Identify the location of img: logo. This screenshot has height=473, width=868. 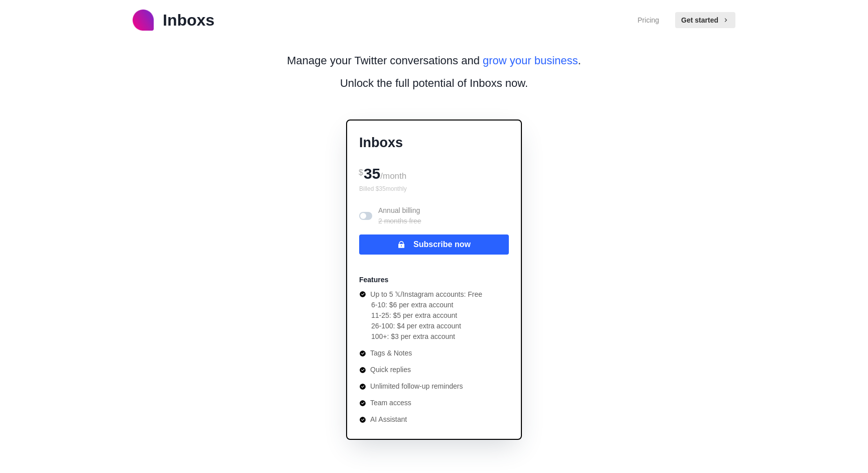
(143, 20).